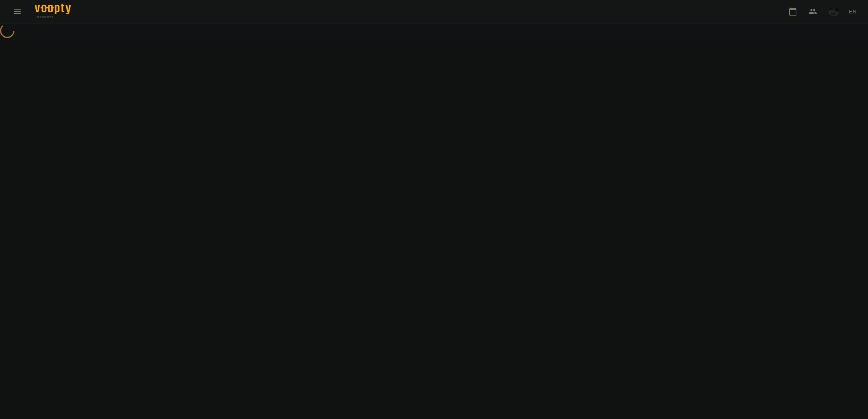 The height and width of the screenshot is (419, 868). I want to click on span: For Business, so click(53, 17).